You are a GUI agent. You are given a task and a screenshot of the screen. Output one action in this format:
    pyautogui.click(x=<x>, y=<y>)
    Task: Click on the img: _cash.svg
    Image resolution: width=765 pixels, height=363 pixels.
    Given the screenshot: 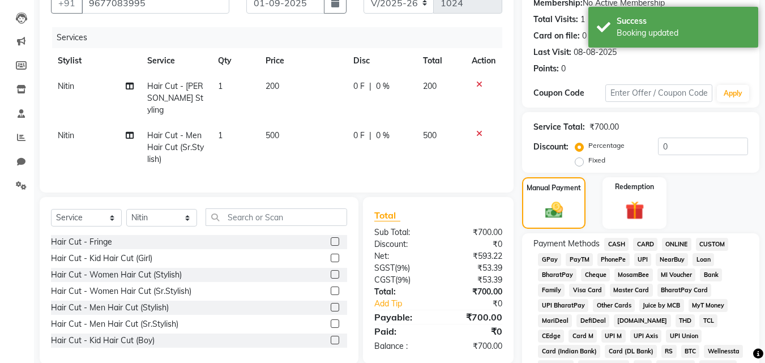 What is the action you would take?
    pyautogui.click(x=554, y=210)
    